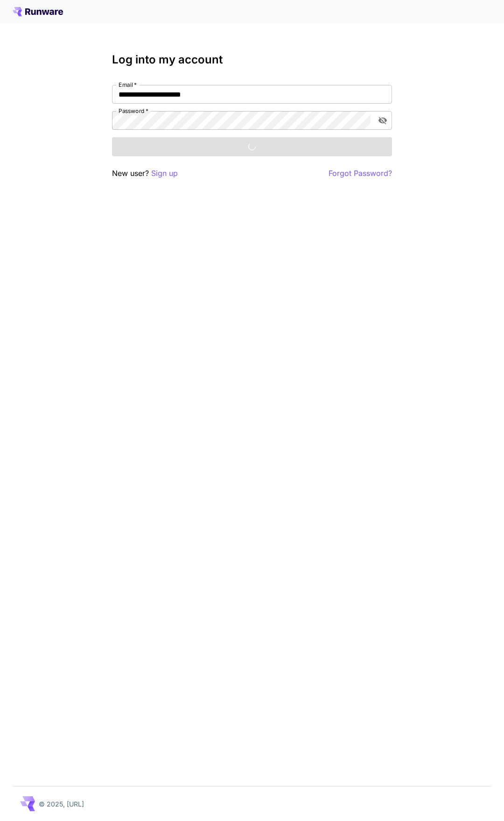  Describe the element at coordinates (360, 173) in the screenshot. I see `button: Forgot Password?` at that location.